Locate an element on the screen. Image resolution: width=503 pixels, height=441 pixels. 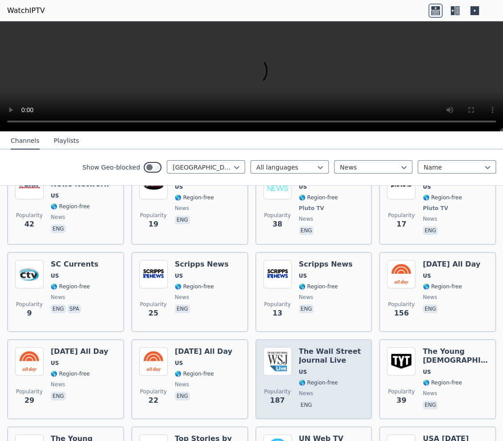
img: The Wall Street Journal Live is located at coordinates (278, 361).